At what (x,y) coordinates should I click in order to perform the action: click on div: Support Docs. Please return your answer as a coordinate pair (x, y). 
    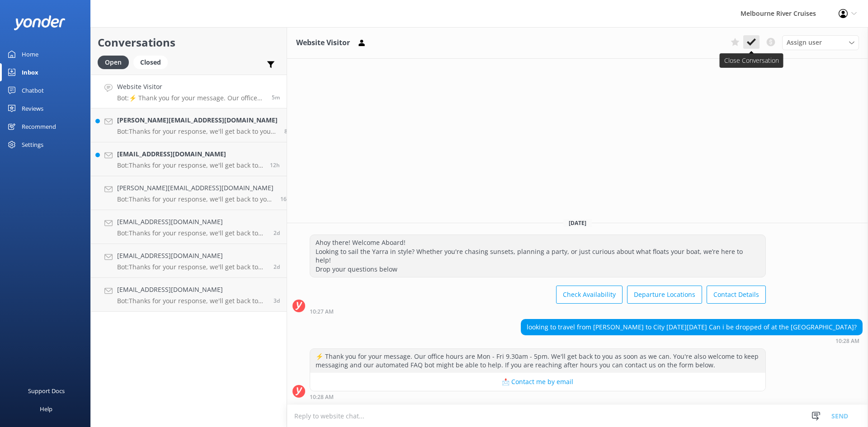
    Looking at the image, I should click on (46, 391).